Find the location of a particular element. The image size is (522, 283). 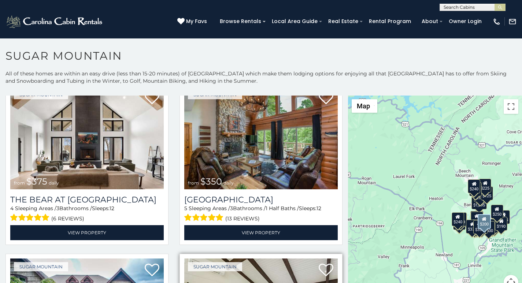

span: Map is located at coordinates (363, 106).